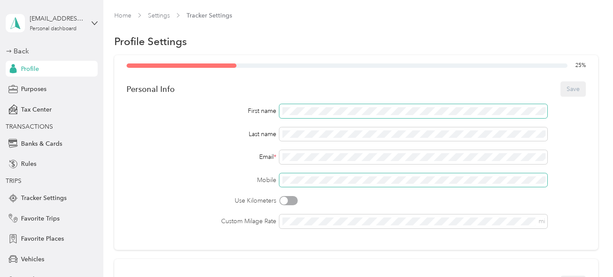 This screenshot has width=613, height=277. I want to click on span: mi, so click(542, 221).